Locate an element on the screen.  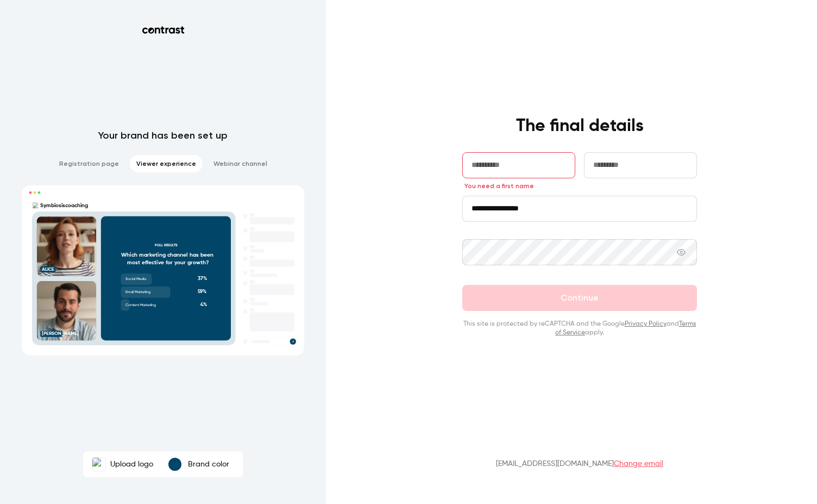
p: Brand color is located at coordinates (209, 464).